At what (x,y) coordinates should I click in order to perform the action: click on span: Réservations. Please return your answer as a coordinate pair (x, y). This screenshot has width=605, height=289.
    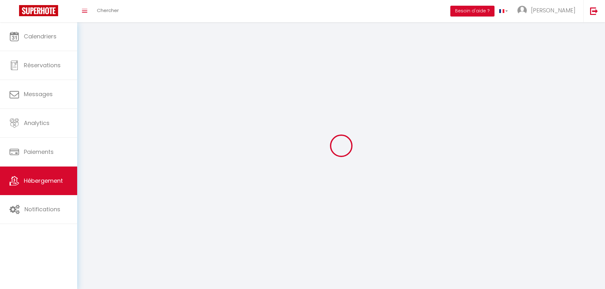
    Looking at the image, I should click on (42, 65).